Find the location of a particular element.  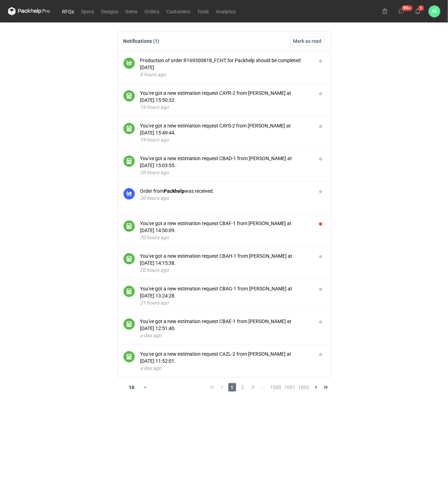

button: Mark as read is located at coordinates (307, 41).